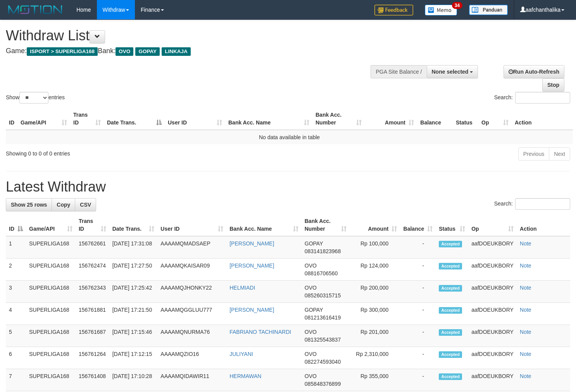 The width and height of the screenshot is (576, 392). I want to click on select: Showentries, so click(34, 98).